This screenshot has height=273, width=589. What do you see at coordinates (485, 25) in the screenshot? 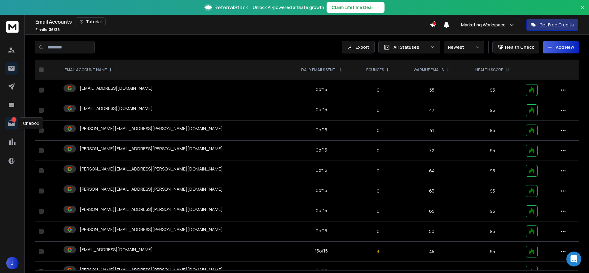
I see `p: Marketing Workspace` at bounding box center [485, 25].